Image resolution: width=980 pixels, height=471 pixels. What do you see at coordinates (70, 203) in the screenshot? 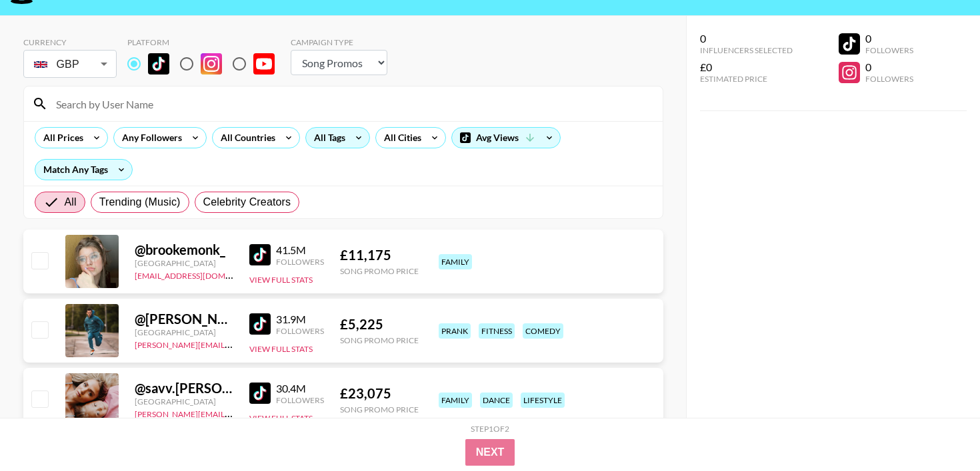
I see `span: All` at bounding box center [70, 203].